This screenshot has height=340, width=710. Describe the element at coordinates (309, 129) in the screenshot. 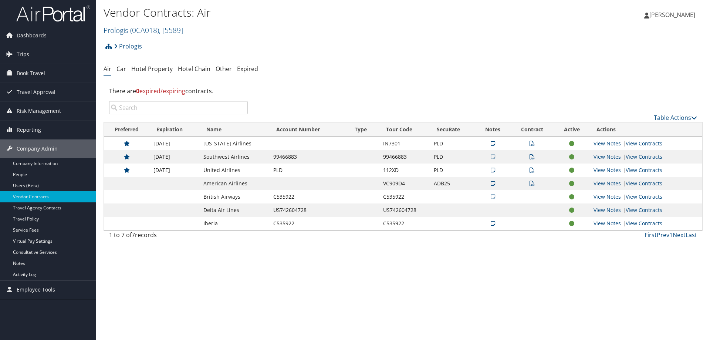

I see `th: Account Number: activate to sort column ascending` at that location.